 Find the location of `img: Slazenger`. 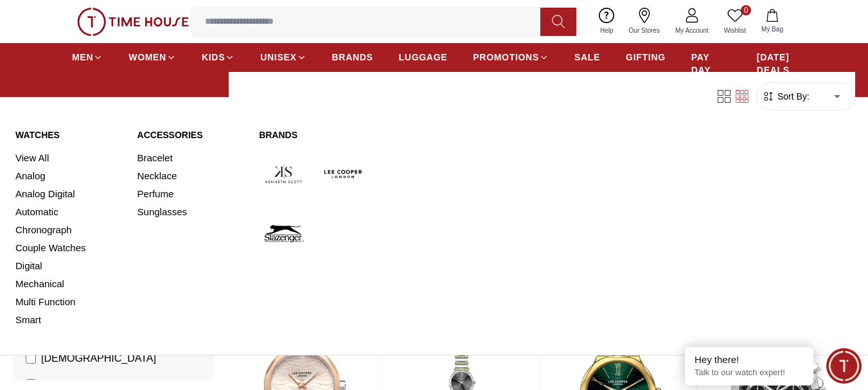

img: Slazenger is located at coordinates (283, 233).